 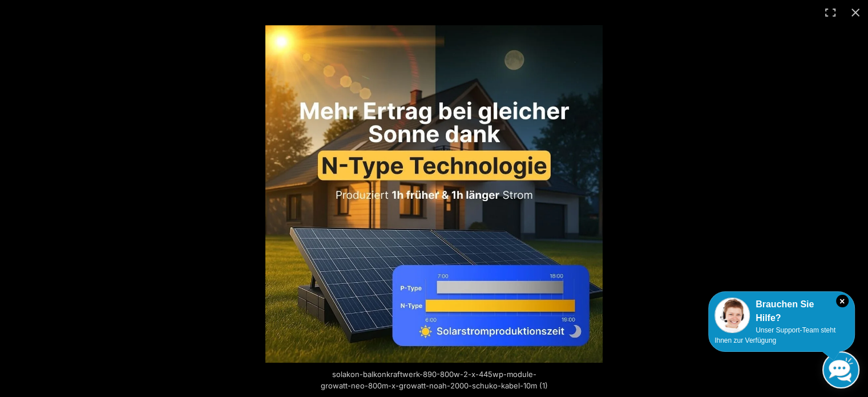 What do you see at coordinates (433, 194) in the screenshot?
I see `img: solakon-balkonkraftwerk-890-800w-2-x-445wp-module-growatt-neo-800m-x-growatt-noah-2000-schuko-kab...` at bounding box center [433, 194].